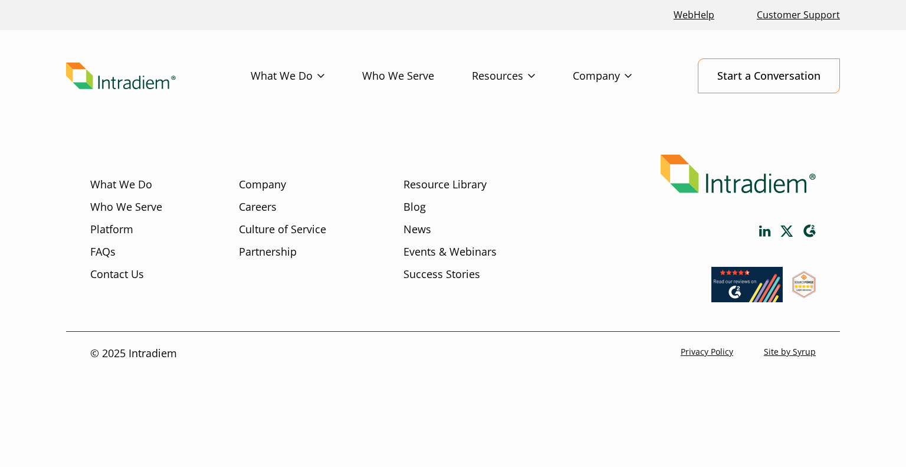 Image resolution: width=906 pixels, height=467 pixels. Describe the element at coordinates (790, 351) in the screenshot. I see `a: Site by Syrup` at that location.